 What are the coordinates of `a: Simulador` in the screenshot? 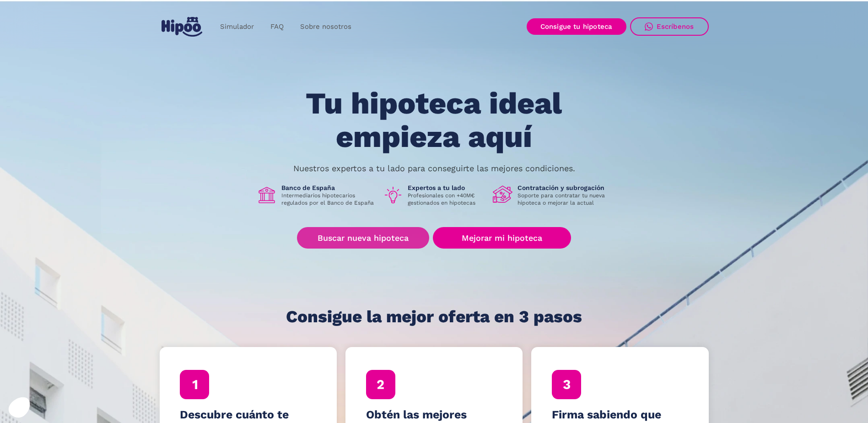 It's located at (237, 26).